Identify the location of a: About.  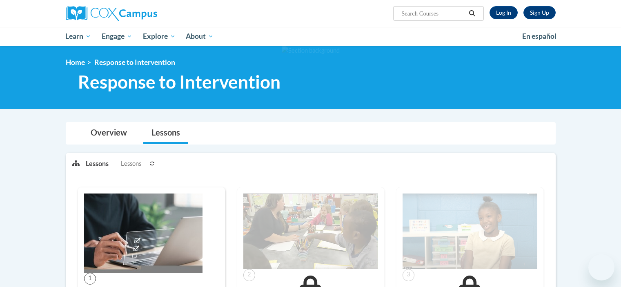
(200, 36).